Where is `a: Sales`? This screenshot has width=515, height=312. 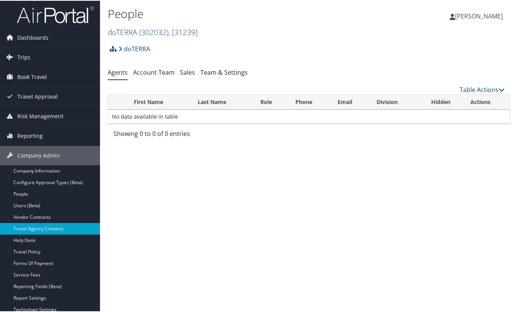 a: Sales is located at coordinates (187, 72).